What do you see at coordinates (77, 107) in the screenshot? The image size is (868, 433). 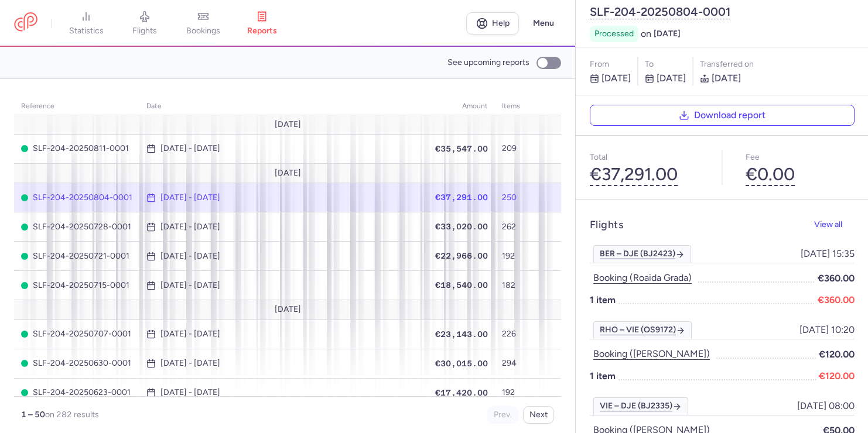 I see `th: reference` at bounding box center [77, 107].